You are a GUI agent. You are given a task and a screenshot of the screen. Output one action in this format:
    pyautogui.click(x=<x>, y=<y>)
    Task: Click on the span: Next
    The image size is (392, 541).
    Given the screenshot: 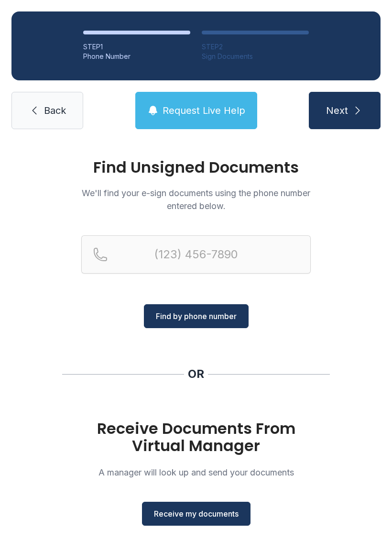 What is the action you would take?
    pyautogui.click(x=337, y=111)
    